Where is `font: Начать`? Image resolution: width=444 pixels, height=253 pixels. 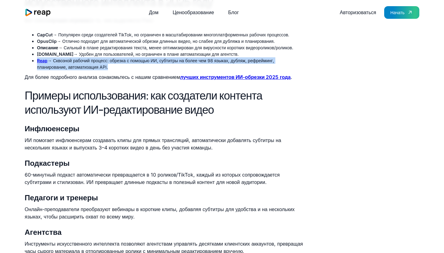
font: Начать is located at coordinates (397, 12).